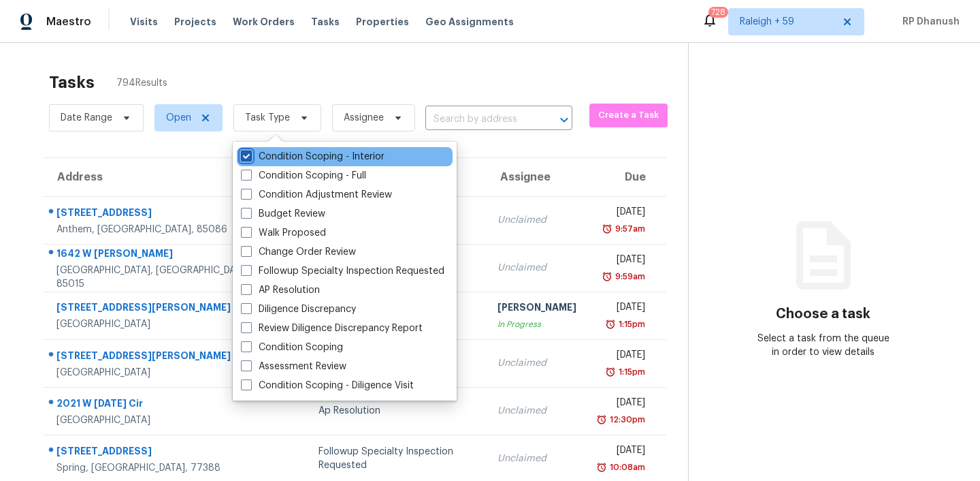 The width and height of the screenshot is (980, 481). What do you see at coordinates (86, 118) in the screenshot?
I see `span: Date Range` at bounding box center [86, 118].